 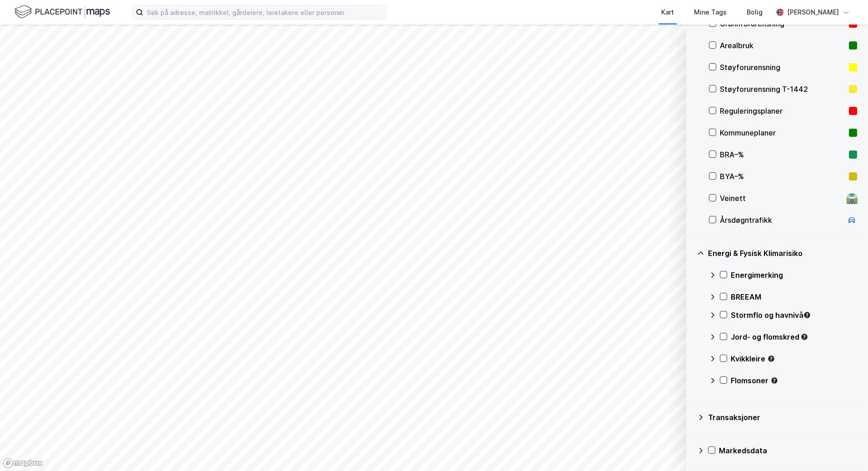 I want to click on div: Stormflo og havnivå, so click(x=794, y=315).